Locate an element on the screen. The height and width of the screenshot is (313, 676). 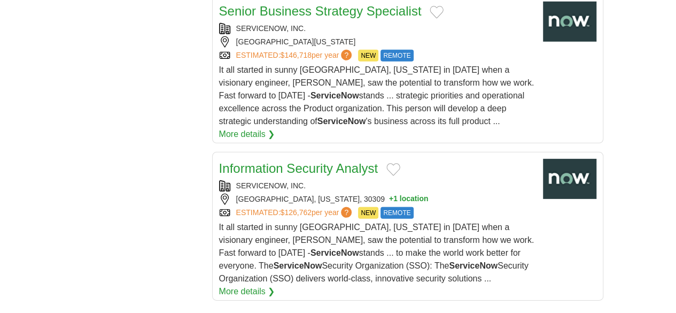
button: +1 location is located at coordinates (409, 199).